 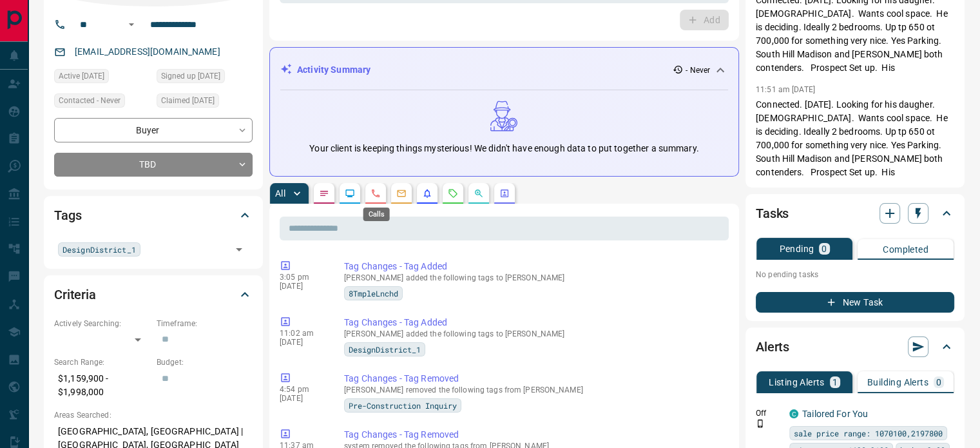 I want to click on p: 4:54 pm, so click(x=302, y=389).